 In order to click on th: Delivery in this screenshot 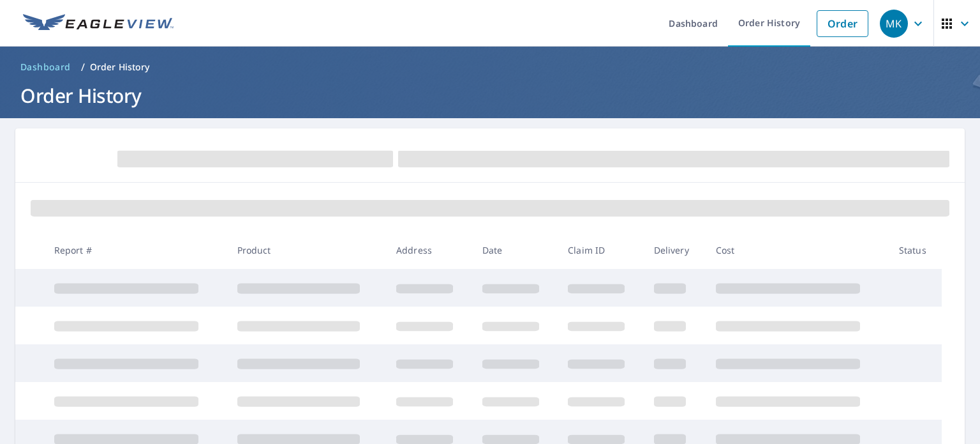, I will do `click(674, 250)`.